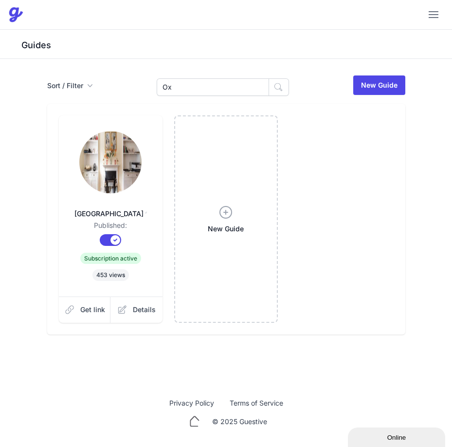 The image size is (452, 447). What do you see at coordinates (240, 422) in the screenshot?
I see `div: © 2025 Guestive` at bounding box center [240, 422].